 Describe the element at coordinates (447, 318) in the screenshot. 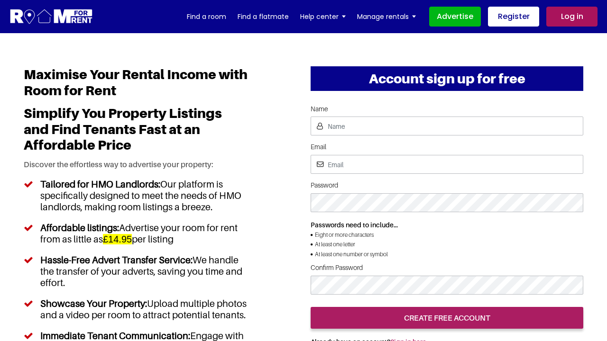

I see `input: create free account` at that location.